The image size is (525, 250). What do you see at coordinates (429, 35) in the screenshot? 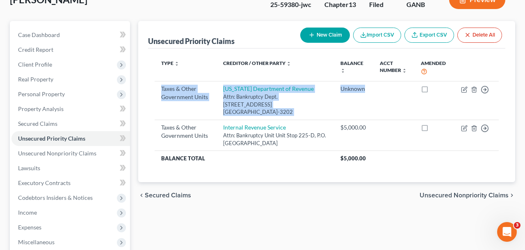
I see `a: Export CSV` at bounding box center [429, 35].